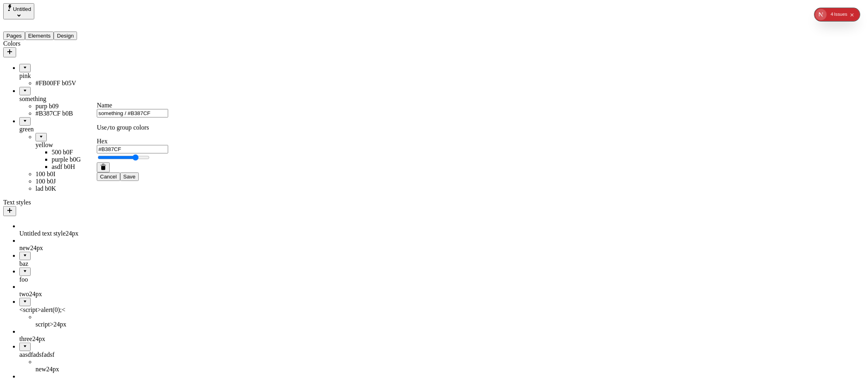 The height and width of the screenshot is (379, 868). I want to click on div: two, so click(59, 294).